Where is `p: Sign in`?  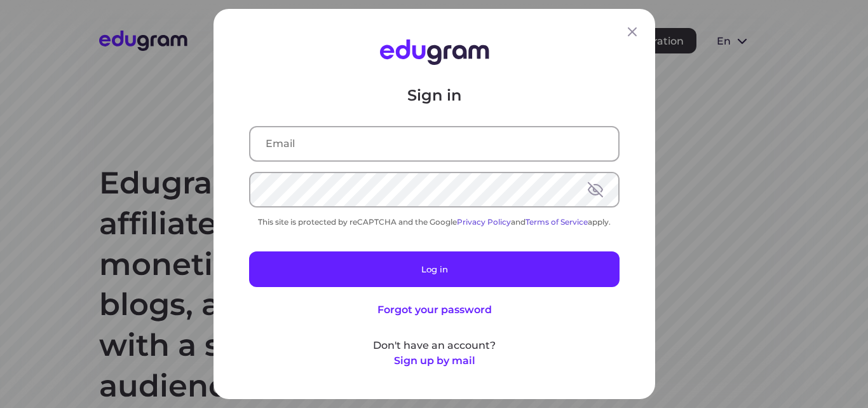
p: Sign in is located at coordinates (434, 95).